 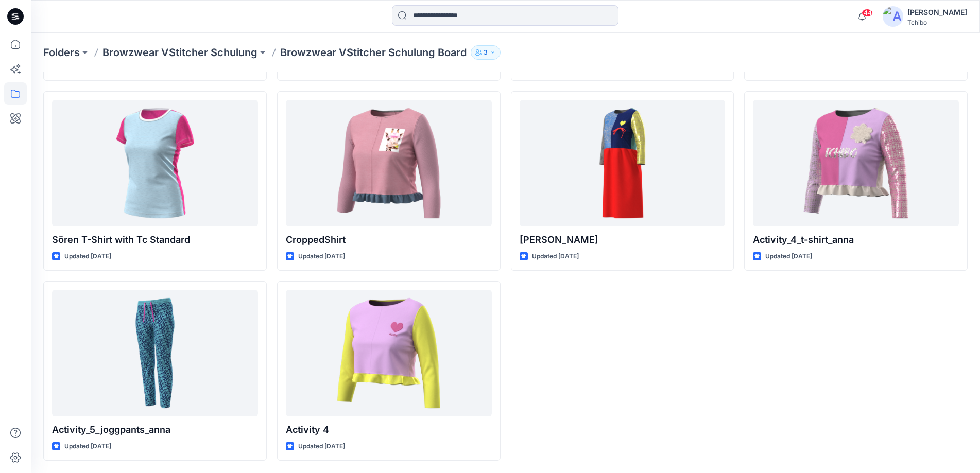 I want to click on button: 3, so click(x=486, y=53).